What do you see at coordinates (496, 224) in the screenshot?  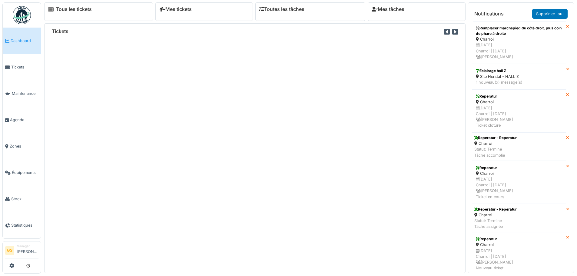 I see `div: Statut: Terminé Tâche assignée` at bounding box center [496, 224].